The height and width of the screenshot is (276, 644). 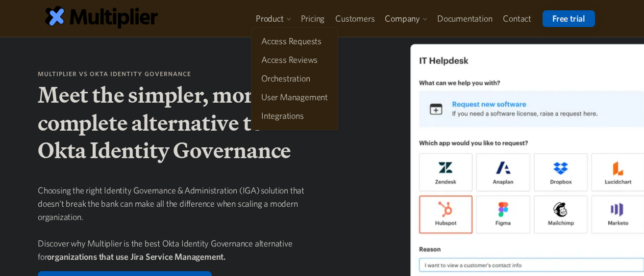 I want to click on nav: Product, so click(x=295, y=78).